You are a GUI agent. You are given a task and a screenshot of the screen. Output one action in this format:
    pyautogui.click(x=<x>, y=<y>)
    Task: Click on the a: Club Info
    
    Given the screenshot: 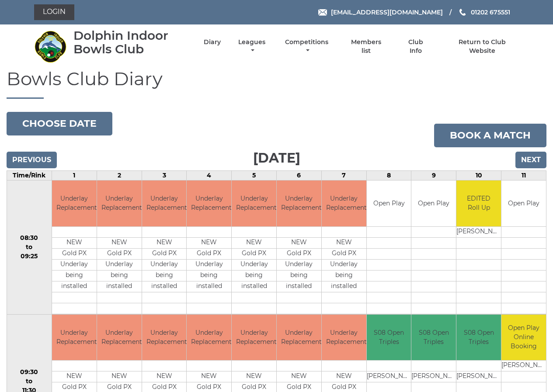 What is the action you would take?
    pyautogui.click(x=416, y=46)
    